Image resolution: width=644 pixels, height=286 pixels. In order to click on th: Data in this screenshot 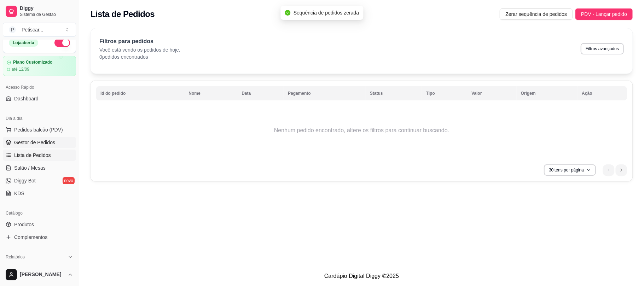, I will do `click(260, 93)`.